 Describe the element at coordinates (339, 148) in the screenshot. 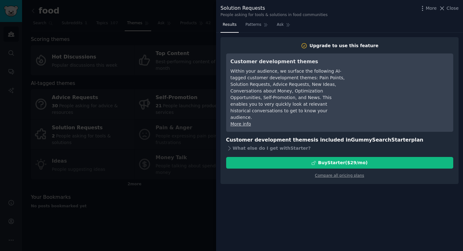

I see `div: What else do I get with Starter ?` at that location.